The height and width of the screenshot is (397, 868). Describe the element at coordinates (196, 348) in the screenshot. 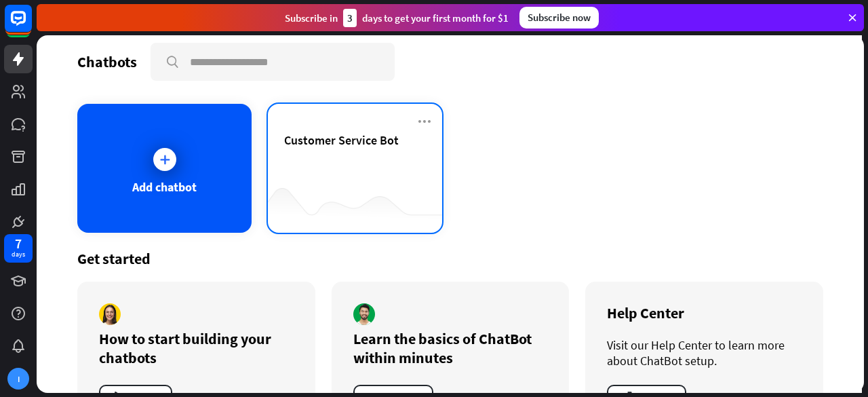

I see `div: How to start building your chatbots` at that location.